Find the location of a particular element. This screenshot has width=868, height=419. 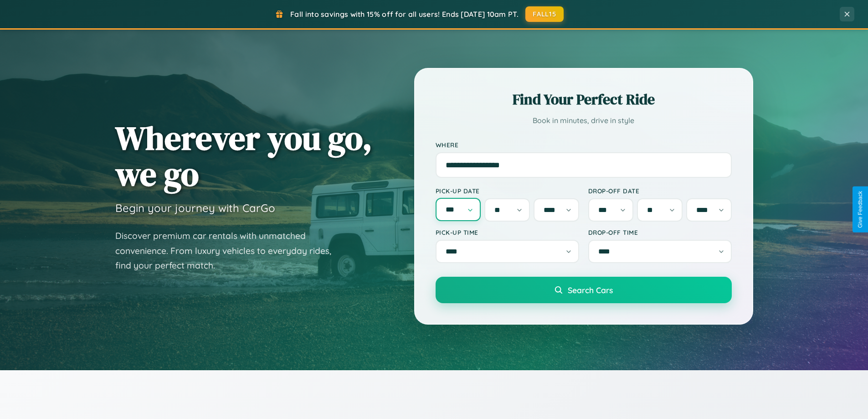

label: Drop-off Time is located at coordinates (659, 232).